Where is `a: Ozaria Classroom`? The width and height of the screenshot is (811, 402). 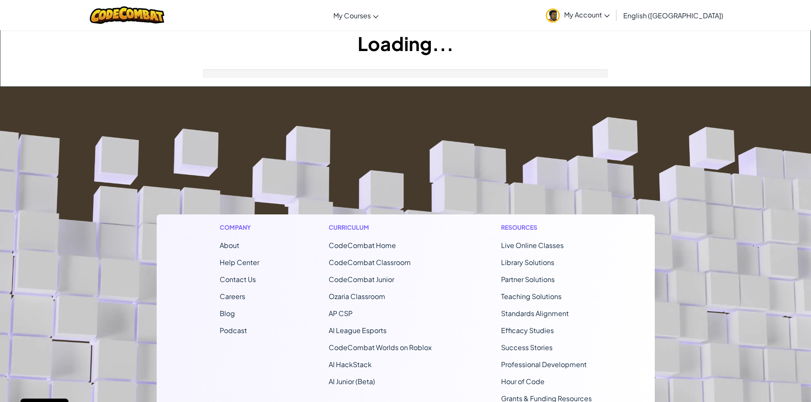 a: Ozaria Classroom is located at coordinates (357, 296).